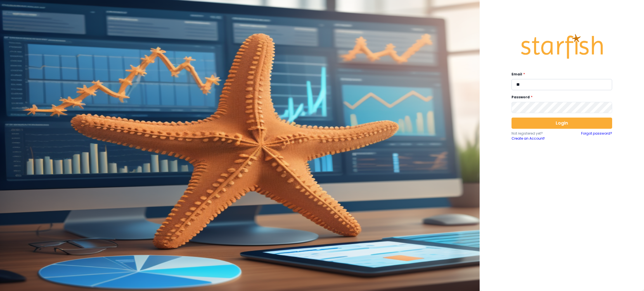 Image resolution: width=644 pixels, height=291 pixels. What do you see at coordinates (562, 46) in the screenshot?
I see `img: Logo.42cb71d561138c82c4ab.png` at bounding box center [562, 46].